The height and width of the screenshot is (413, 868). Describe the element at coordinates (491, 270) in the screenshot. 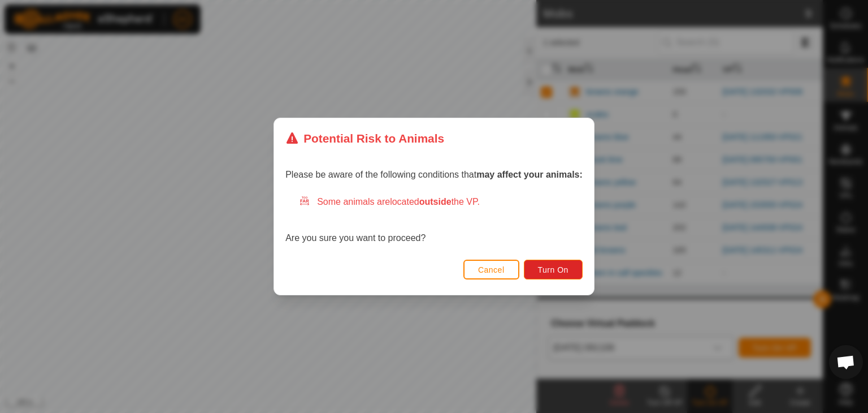

I see `span: Cancel` at that location.